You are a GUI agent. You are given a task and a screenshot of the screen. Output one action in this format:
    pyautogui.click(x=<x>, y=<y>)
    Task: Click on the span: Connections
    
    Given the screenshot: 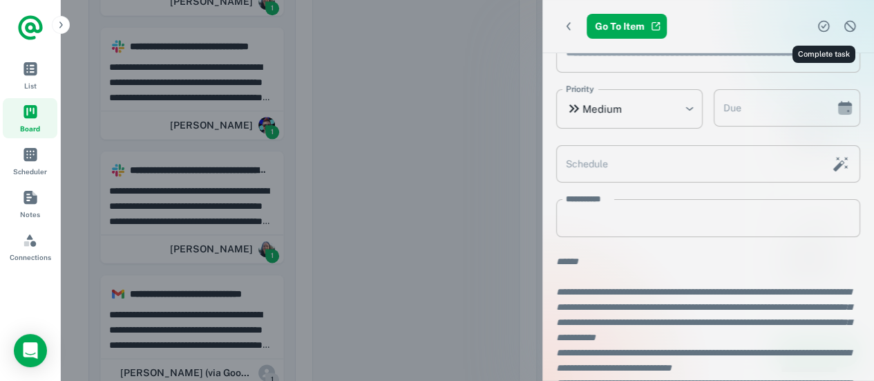 What is the action you would take?
    pyautogui.click(x=30, y=257)
    